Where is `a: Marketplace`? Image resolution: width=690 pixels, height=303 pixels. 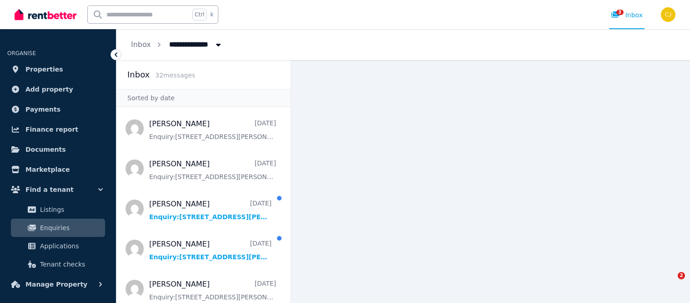 a: Marketplace is located at coordinates (58, 169).